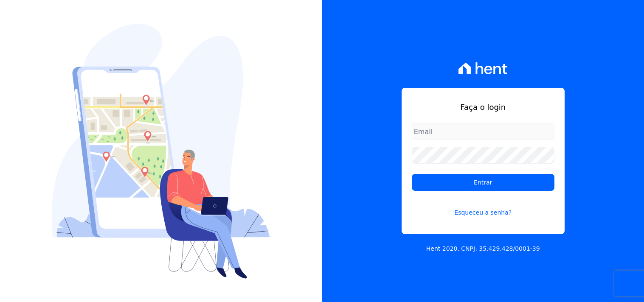 The height and width of the screenshot is (302, 644). Describe the element at coordinates (483, 131) in the screenshot. I see `input: Email` at that location.